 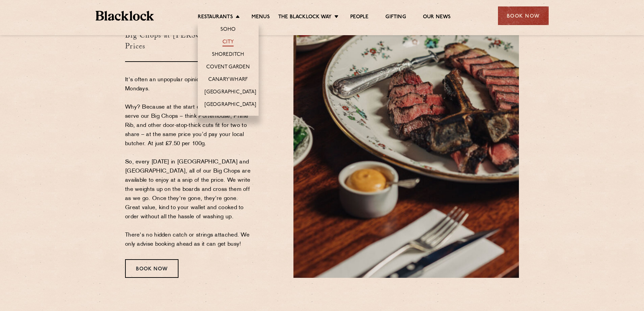 What do you see at coordinates (395, 18) in the screenshot?
I see `a: Gifting` at bounding box center [395, 18].